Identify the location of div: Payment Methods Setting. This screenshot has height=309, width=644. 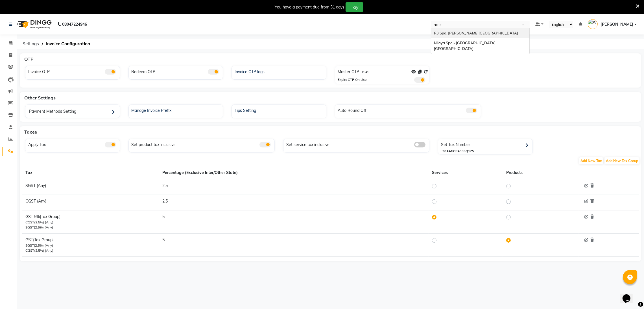
(73, 112).